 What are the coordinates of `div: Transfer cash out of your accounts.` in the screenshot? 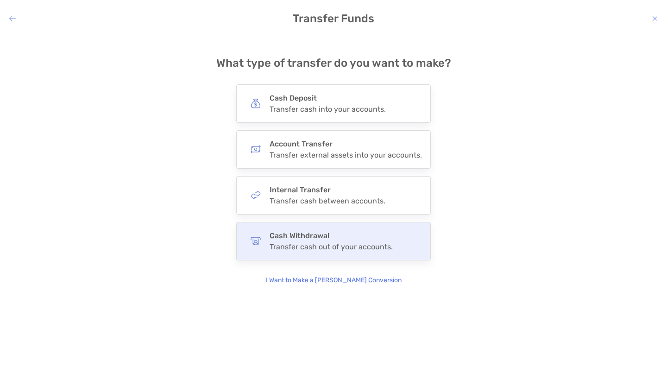 It's located at (331, 246).